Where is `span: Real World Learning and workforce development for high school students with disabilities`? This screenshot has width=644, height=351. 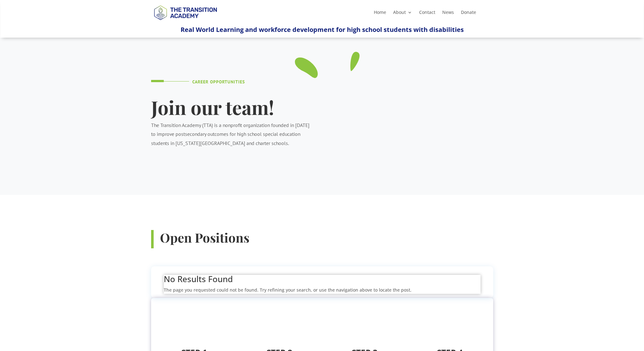 span: Real World Learning and workforce development for high school students with disabilities is located at coordinates (322, 29).